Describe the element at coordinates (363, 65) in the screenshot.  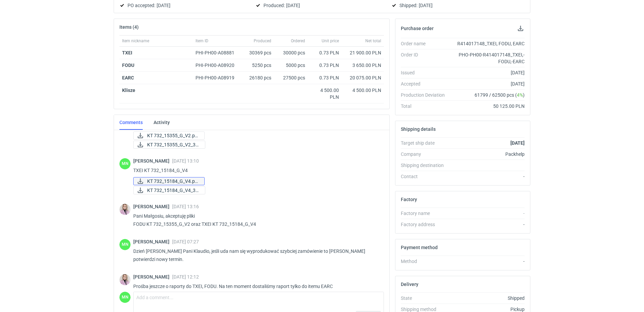
I see `div: 3 650.00 PLN` at that location.